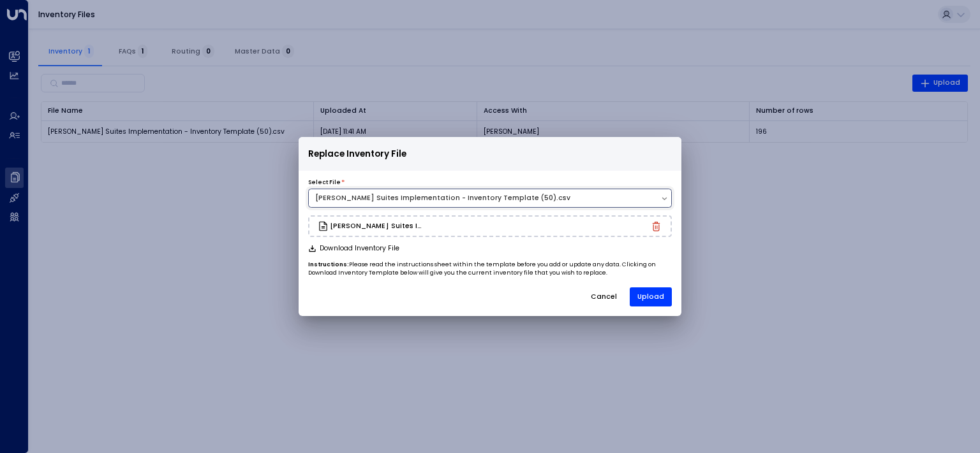  Describe the element at coordinates (651, 297) in the screenshot. I see `button: Upload` at that location.